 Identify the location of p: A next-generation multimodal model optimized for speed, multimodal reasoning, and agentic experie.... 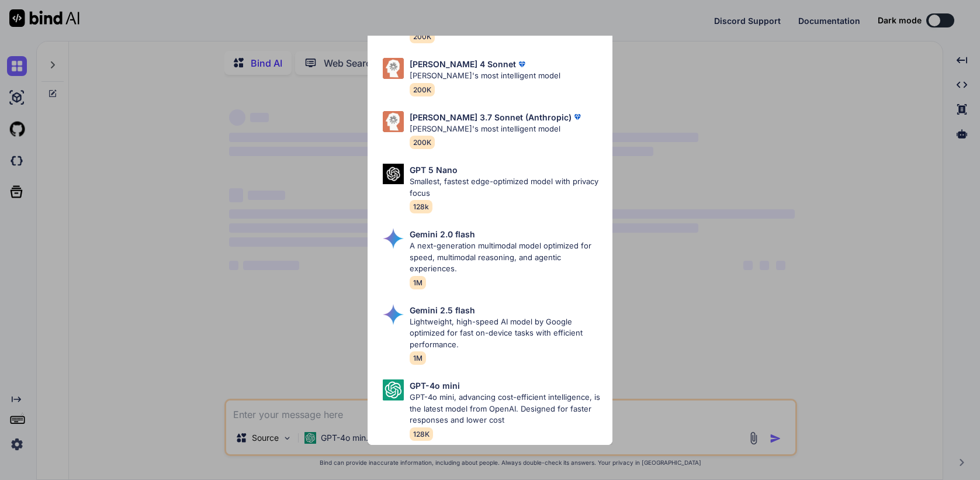
(506, 257).